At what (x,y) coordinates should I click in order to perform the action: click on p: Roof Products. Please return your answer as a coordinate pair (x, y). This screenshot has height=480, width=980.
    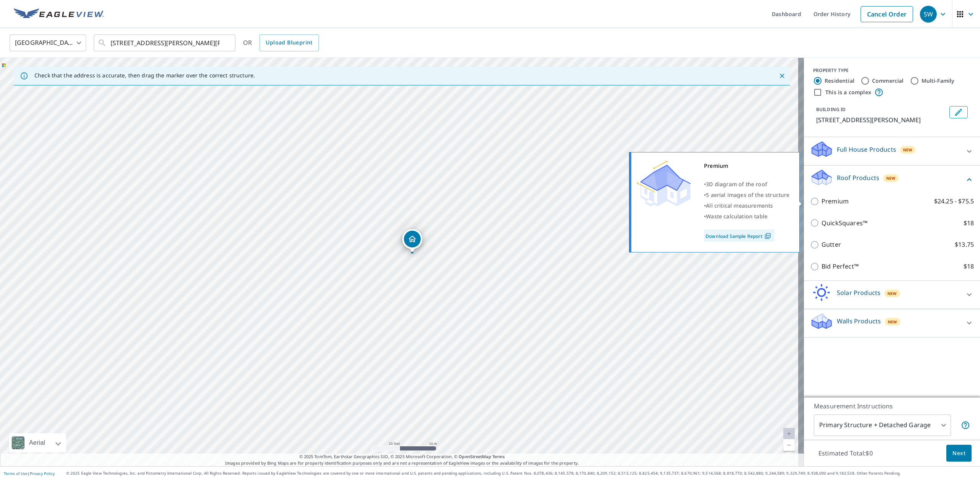
    Looking at the image, I should click on (858, 177).